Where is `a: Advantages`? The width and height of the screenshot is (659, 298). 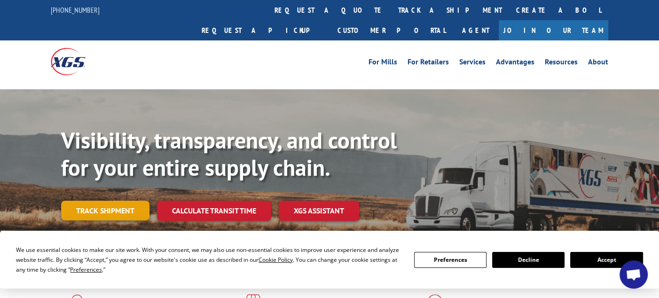
a: Advantages is located at coordinates (515, 63).